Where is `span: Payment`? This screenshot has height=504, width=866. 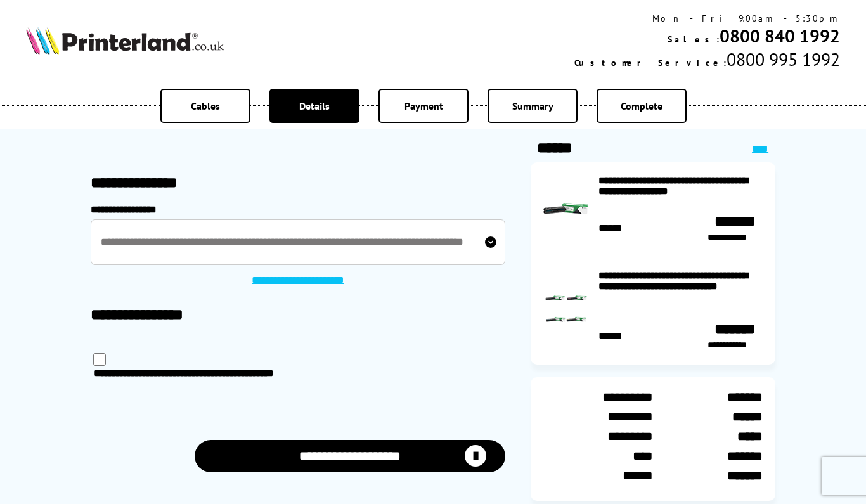
span: Payment is located at coordinates (423, 106).